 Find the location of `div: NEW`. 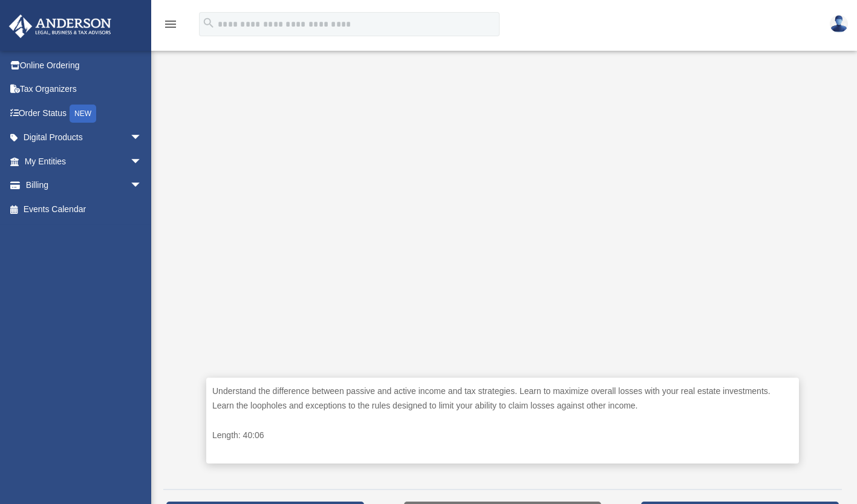

div: NEW is located at coordinates (83, 113).